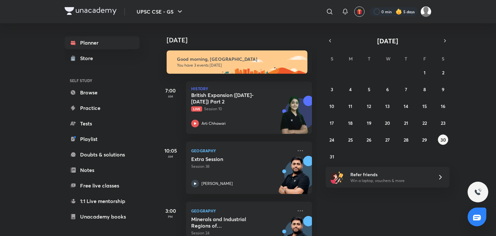  What do you see at coordinates (332, 89) in the screenshot?
I see `abbr: August 3, 2025` at bounding box center [332, 89].